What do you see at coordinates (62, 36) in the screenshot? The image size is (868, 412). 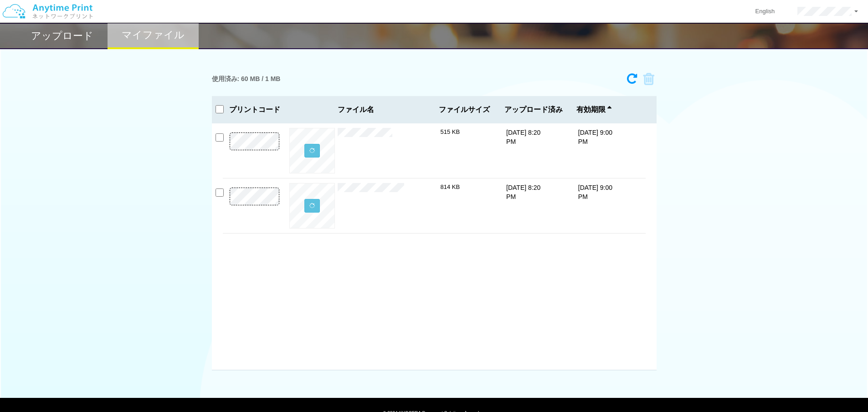 I see `h2: アップロード` at bounding box center [62, 36].